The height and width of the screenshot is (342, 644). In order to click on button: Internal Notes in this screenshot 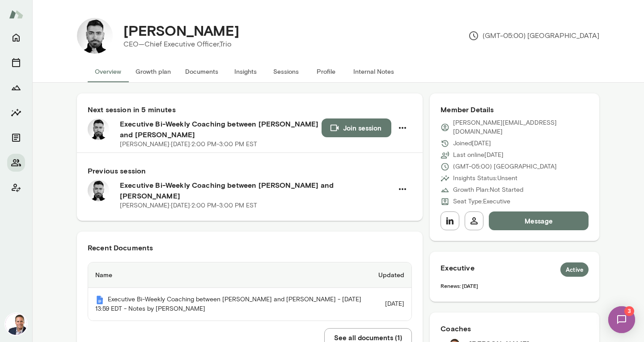, I will do `click(373, 72)`.